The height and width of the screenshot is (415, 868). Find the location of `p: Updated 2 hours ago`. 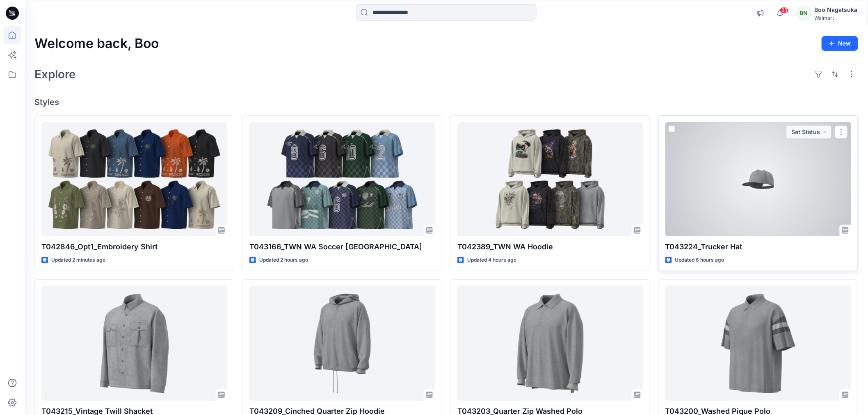

p: Updated 2 hours ago is located at coordinates (283, 260).